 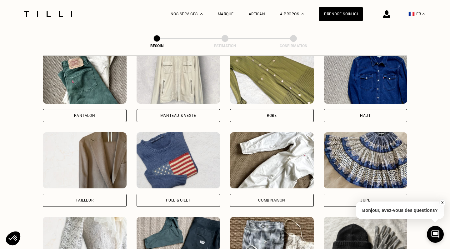 I want to click on img: menu déroulant, so click(x=424, y=14).